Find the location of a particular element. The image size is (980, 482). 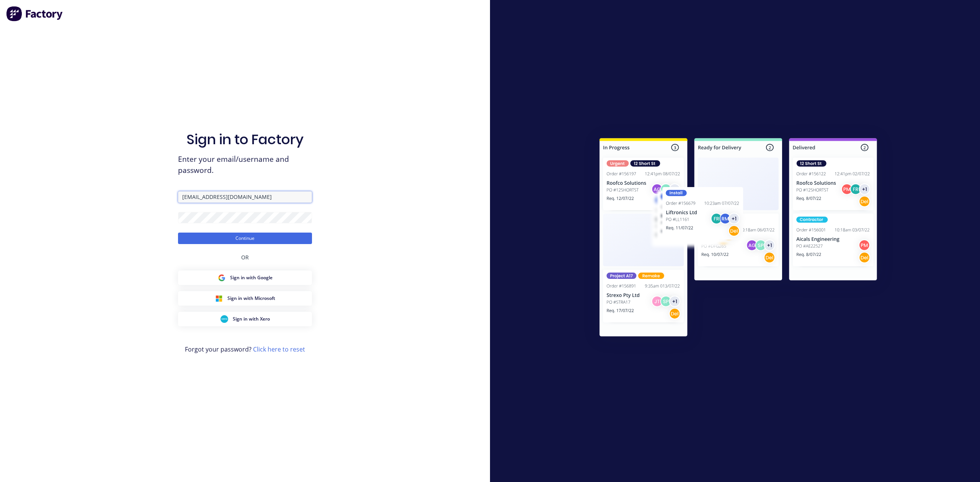

span: Forgot your password? is located at coordinates (245, 349).